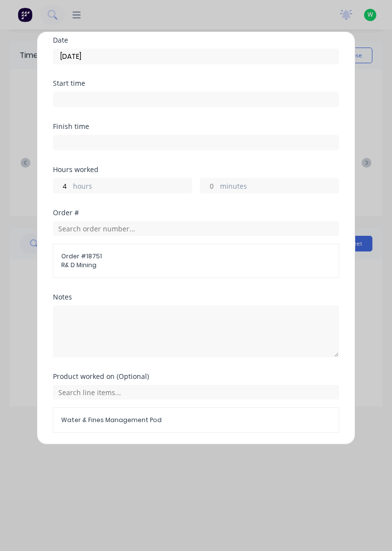 The image size is (392, 551). I want to click on div: Date, so click(196, 40).